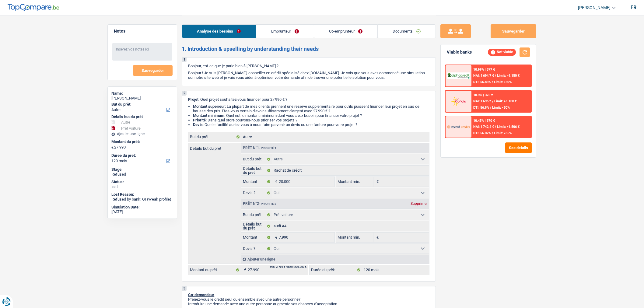 The width and height of the screenshot is (644, 308). I want to click on strong: Montant supérieur, so click(208, 107).